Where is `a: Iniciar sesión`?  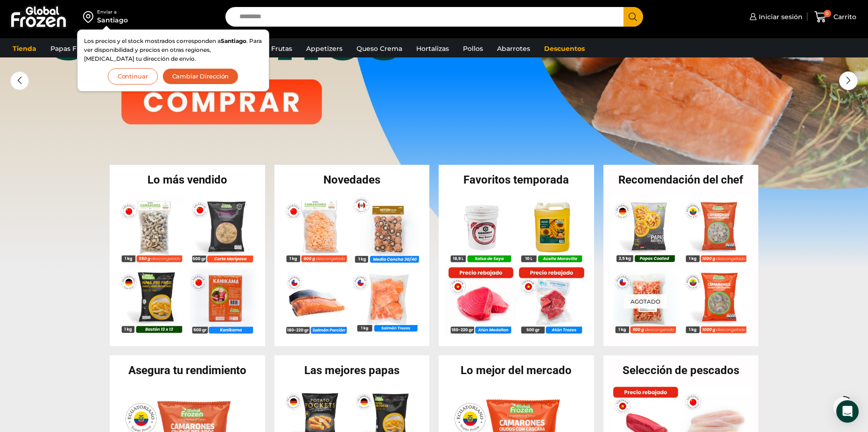
a: Iniciar sesión is located at coordinates (775, 17).